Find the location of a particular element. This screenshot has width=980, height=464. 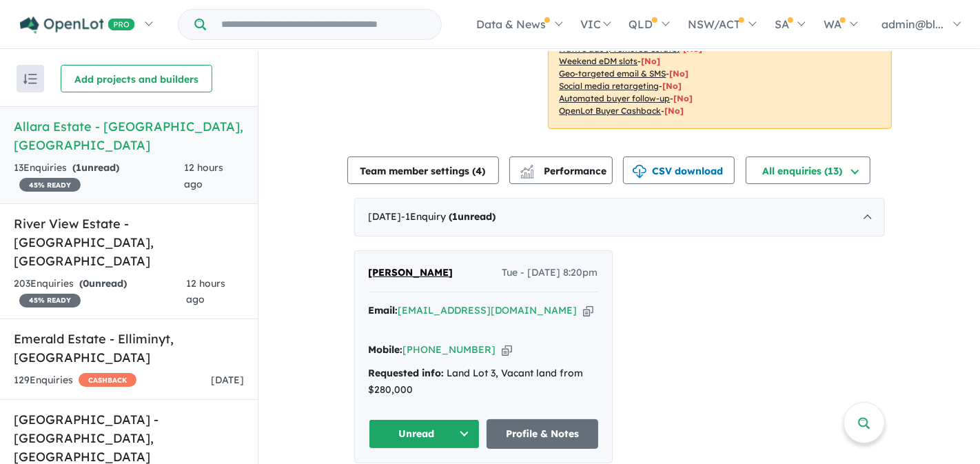

u: Automated buyer follow-up is located at coordinates (615, 98).